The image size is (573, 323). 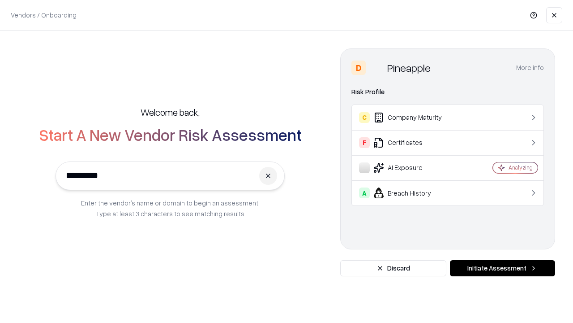 I want to click on button: More info, so click(x=530, y=68).